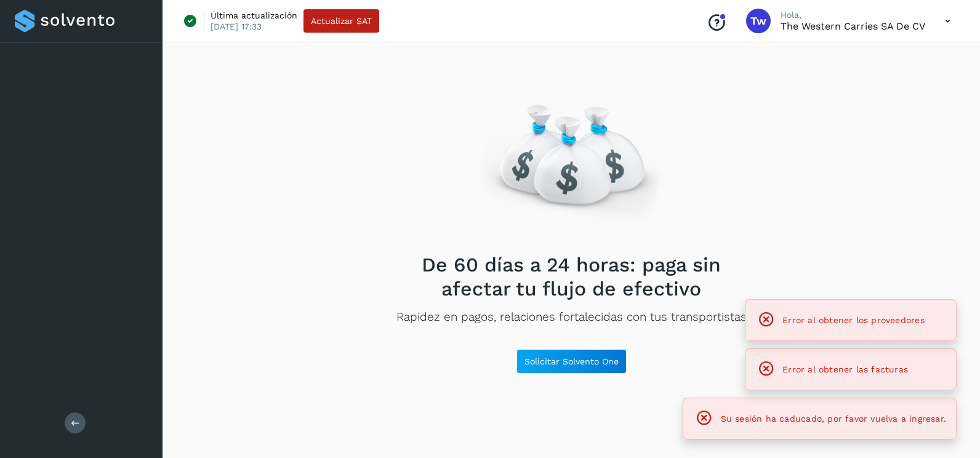 This screenshot has height=458, width=980. I want to click on button: Actualizar SAT, so click(341, 21).